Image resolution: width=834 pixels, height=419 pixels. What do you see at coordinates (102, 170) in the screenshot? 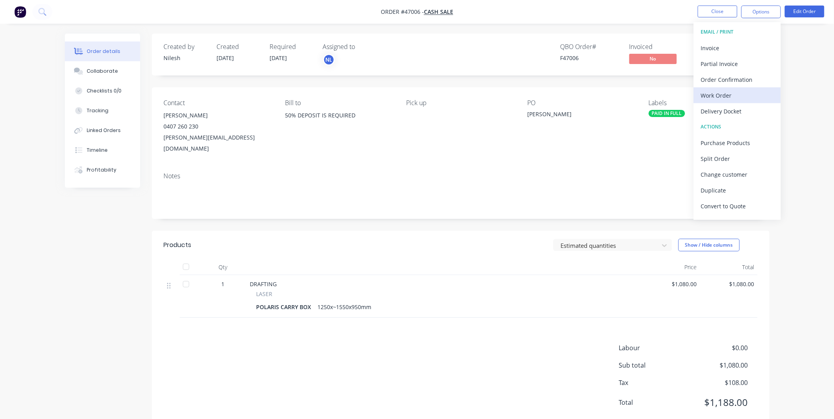
I see `button: Profitability` at bounding box center [102, 170].